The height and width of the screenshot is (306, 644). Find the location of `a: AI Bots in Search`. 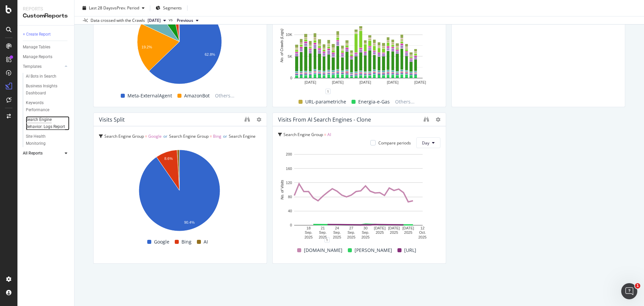

a: AI Bots in Search is located at coordinates (47, 76).